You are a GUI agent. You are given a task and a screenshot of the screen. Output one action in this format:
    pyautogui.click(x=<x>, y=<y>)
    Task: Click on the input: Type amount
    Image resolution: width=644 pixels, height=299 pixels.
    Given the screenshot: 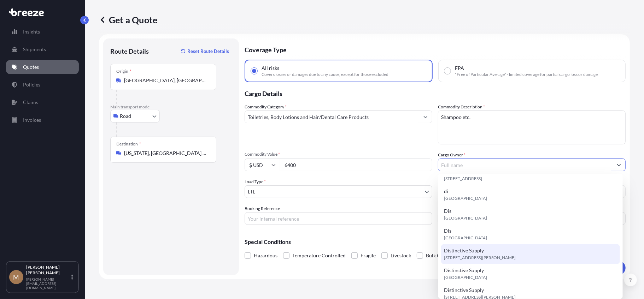 What is the action you would take?
    pyautogui.click(x=356, y=165)
    